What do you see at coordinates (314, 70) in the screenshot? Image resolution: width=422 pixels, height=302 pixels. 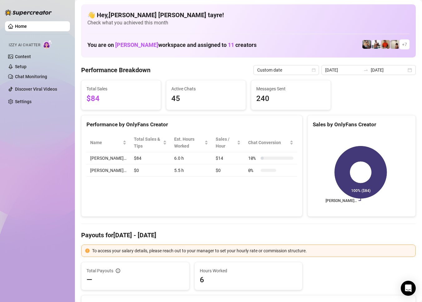 I see `span: calendar` at bounding box center [314, 70].